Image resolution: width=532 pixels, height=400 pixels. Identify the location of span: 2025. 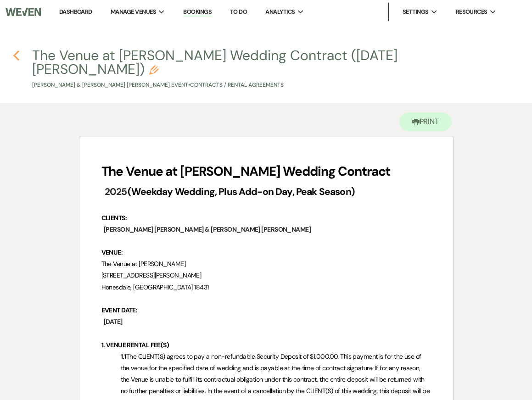
(116, 192).